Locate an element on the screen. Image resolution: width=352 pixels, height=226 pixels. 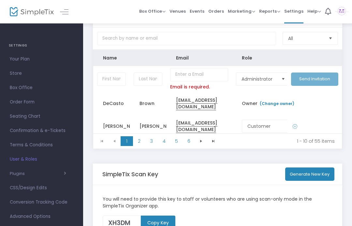
input: Search by name or email is located at coordinates (186, 38).